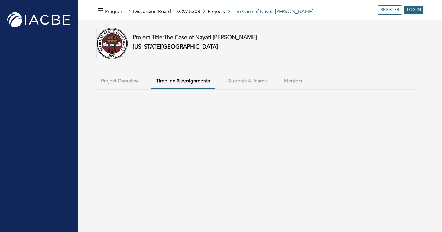 This screenshot has width=442, height=232. I want to click on button: Mentors, so click(293, 81).